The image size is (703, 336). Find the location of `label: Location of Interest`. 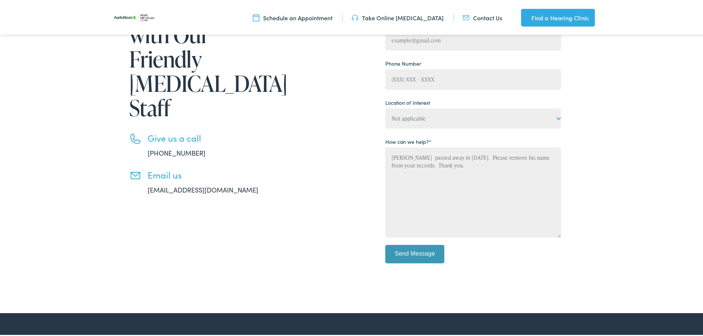

label: Location of Interest is located at coordinates (407, 101).